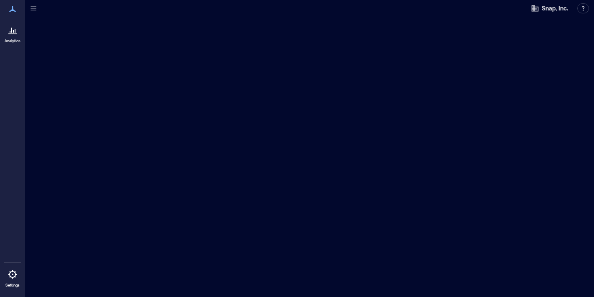 This screenshot has height=297, width=594. What do you see at coordinates (555, 8) in the screenshot?
I see `span: Snap, Inc.` at bounding box center [555, 8].